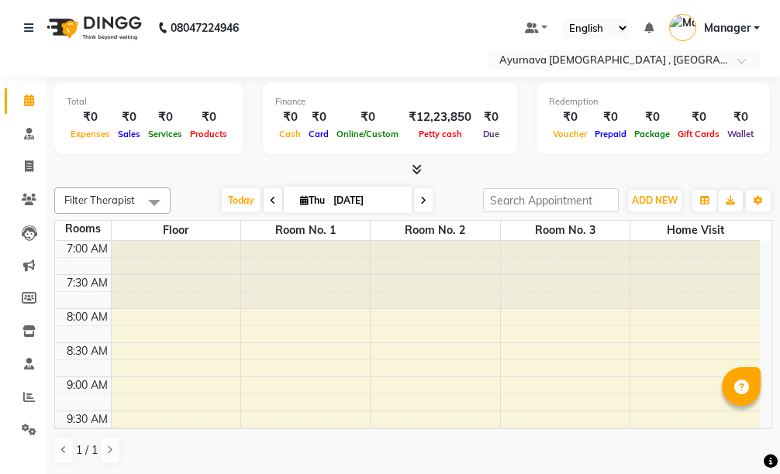  I want to click on span: Today, so click(241, 200).